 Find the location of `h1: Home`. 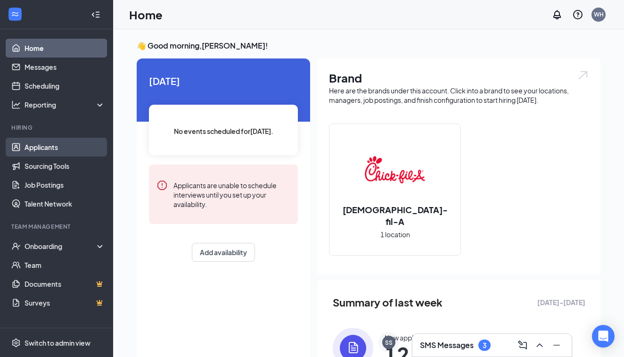

h1: Home is located at coordinates (146, 15).